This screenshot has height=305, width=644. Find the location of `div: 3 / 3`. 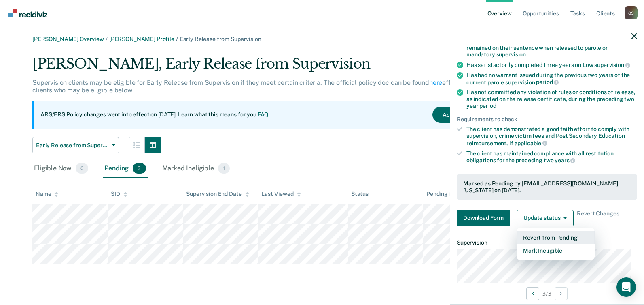

div: 3 / 3 is located at coordinates (547, 293).